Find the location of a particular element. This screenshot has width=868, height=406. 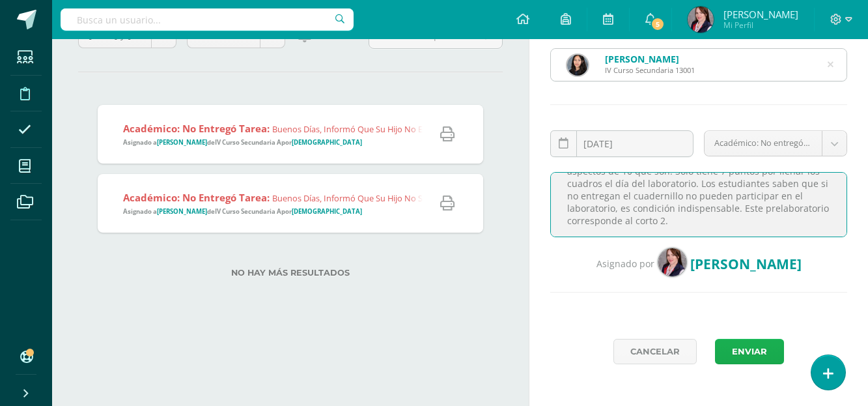

input: Busca un estudiante aquí... is located at coordinates (698, 64).